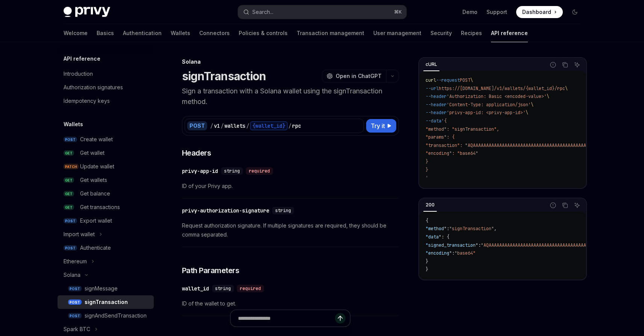 This screenshot has height=336, width=644. I want to click on button: Open search, so click(322, 12).